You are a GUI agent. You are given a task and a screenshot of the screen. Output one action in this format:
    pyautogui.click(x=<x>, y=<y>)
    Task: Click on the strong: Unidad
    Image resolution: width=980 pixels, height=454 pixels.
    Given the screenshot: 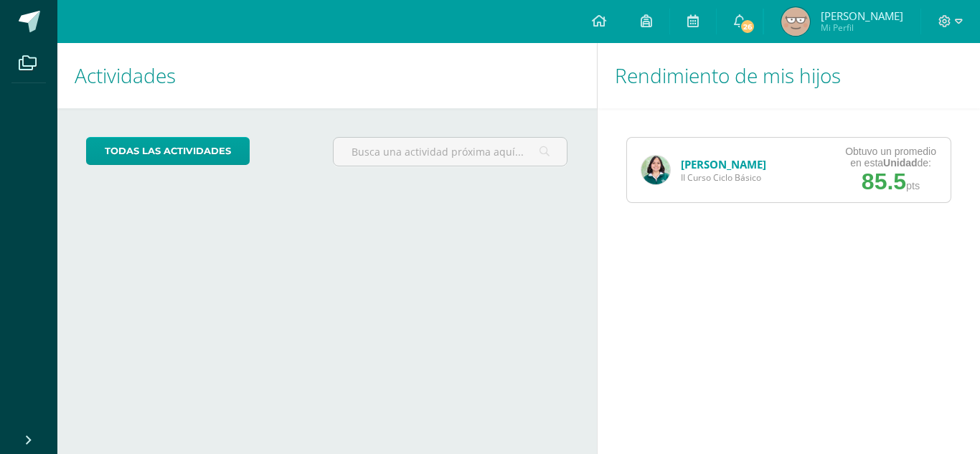 What is the action you would take?
    pyautogui.click(x=899, y=163)
    